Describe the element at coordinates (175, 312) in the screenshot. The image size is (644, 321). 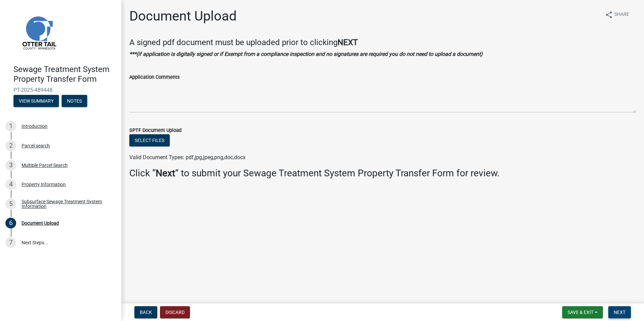
I see `button: Discard` at that location.